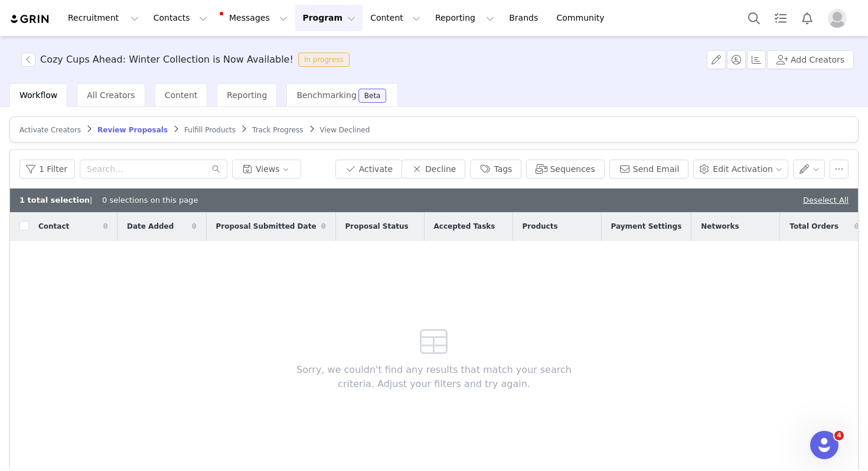 This screenshot has height=471, width=868. Describe the element at coordinates (647, 227) in the screenshot. I see `span: Payment Settings` at that location.